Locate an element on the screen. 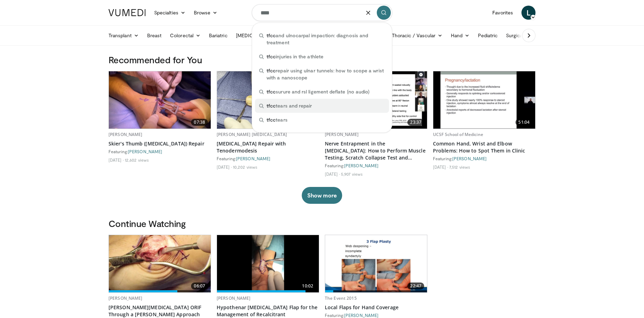 The width and height of the screenshot is (644, 318). img: c5932efc-4d37-42ad-a131-41f2904f3202.620x360_q85_upscale.jpg is located at coordinates (268, 100).